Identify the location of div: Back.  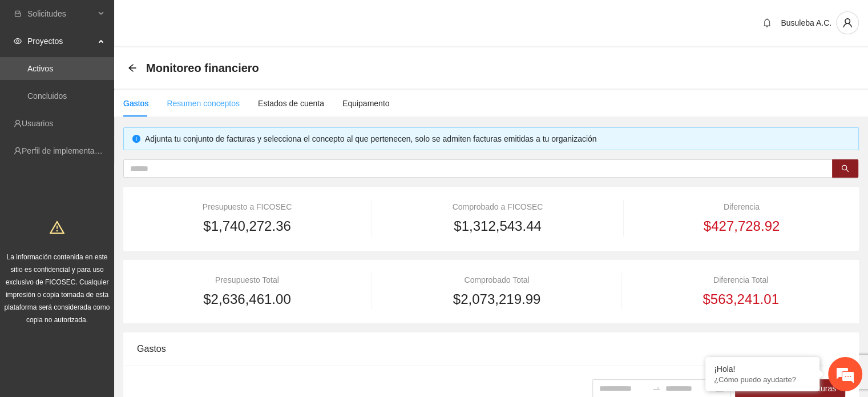
(132, 68).